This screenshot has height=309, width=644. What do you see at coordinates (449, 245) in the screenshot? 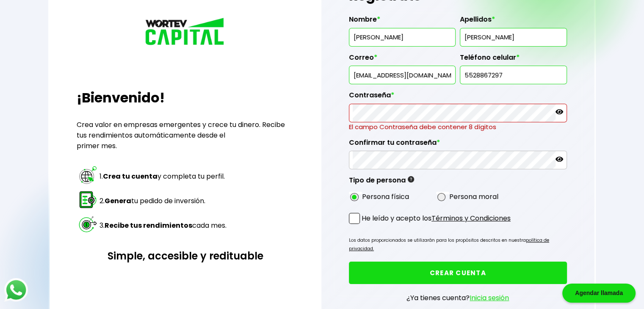
I see `a: política de privacidad.` at bounding box center [449, 245].